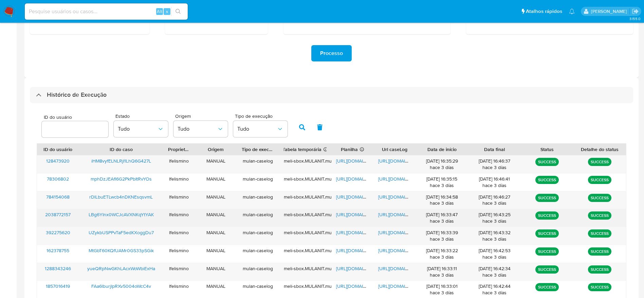 This screenshot has height=298, width=644. What do you see at coordinates (544, 11) in the screenshot?
I see `span: Atalhos rápidos` at bounding box center [544, 11].